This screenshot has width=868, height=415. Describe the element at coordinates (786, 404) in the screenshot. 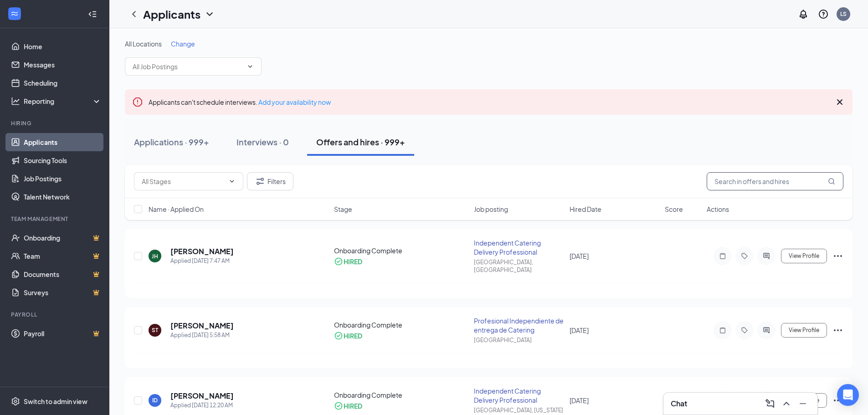

I see `svg: ChevronUp` at that location.